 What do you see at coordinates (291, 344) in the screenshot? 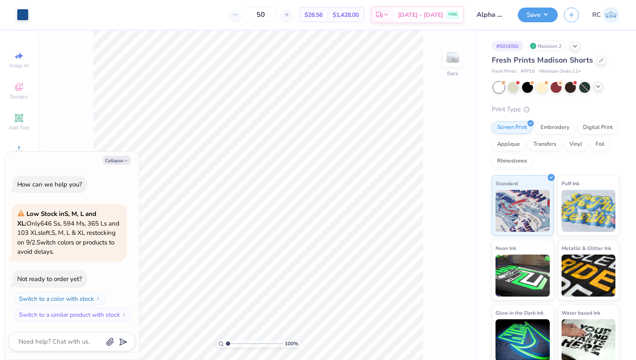
I see `span: 100 %` at bounding box center [291, 344].